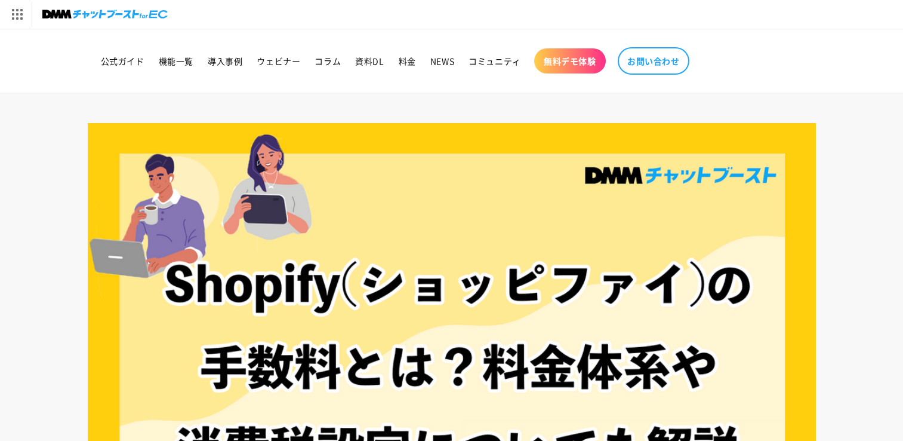 The height and width of the screenshot is (441, 903). I want to click on span: 料金, so click(407, 61).